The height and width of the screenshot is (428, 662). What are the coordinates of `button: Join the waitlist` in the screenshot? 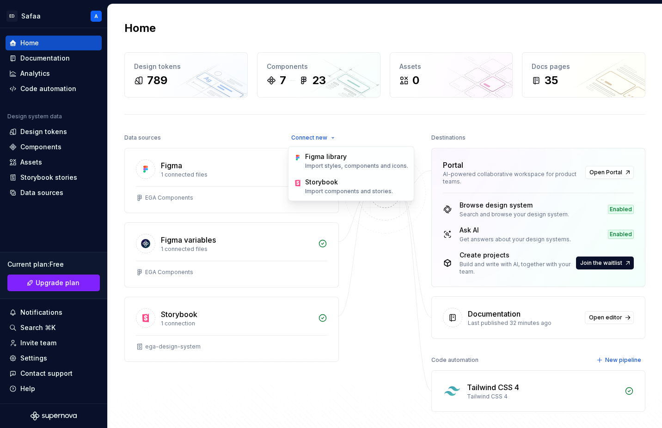 It's located at (605, 263).